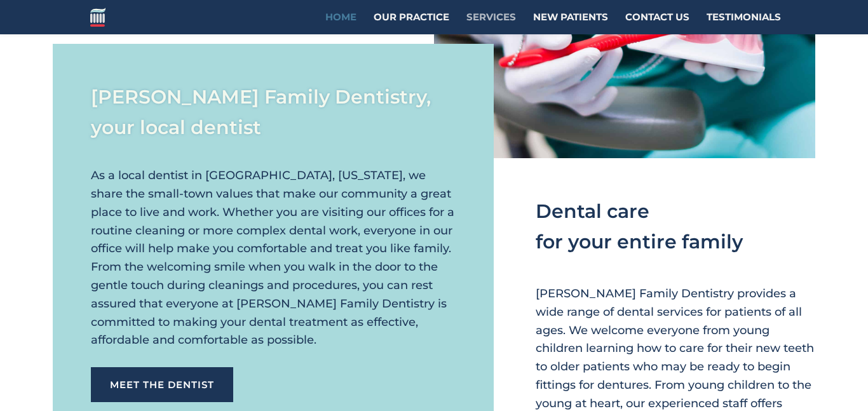 This screenshot has width=868, height=411. I want to click on a: Services, so click(491, 23).